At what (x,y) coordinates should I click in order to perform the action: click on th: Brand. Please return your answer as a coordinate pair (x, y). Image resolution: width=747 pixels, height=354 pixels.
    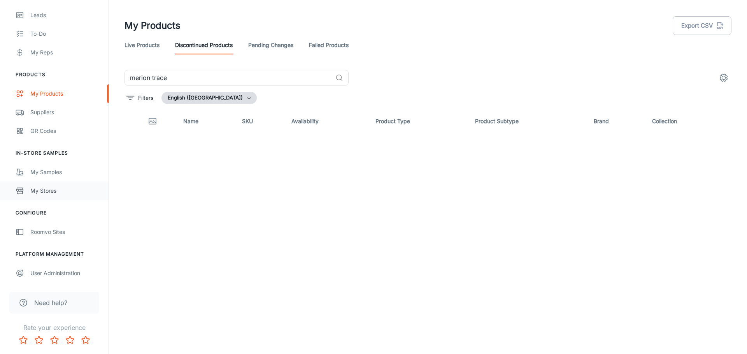
    Looking at the image, I should click on (616, 121).